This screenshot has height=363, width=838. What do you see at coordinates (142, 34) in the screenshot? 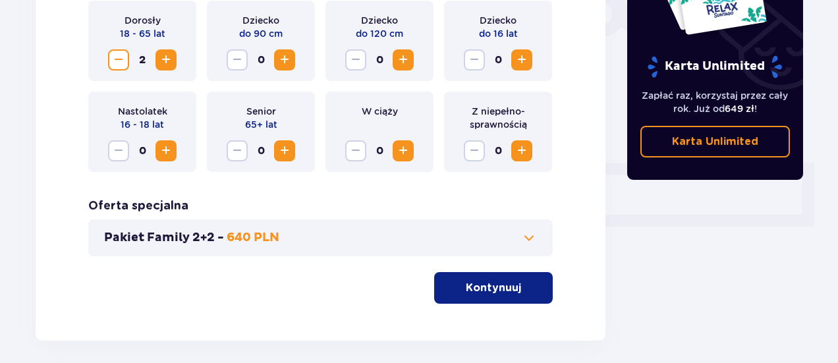
I see `p: 18 - 65 lat` at bounding box center [142, 34].